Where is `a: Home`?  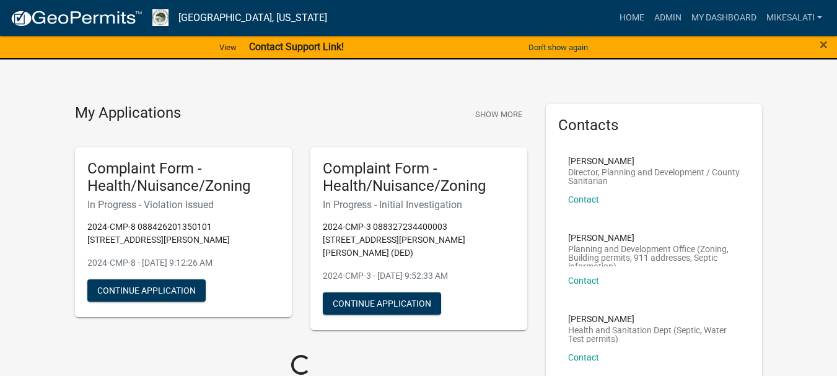 a: Home is located at coordinates (632, 18).